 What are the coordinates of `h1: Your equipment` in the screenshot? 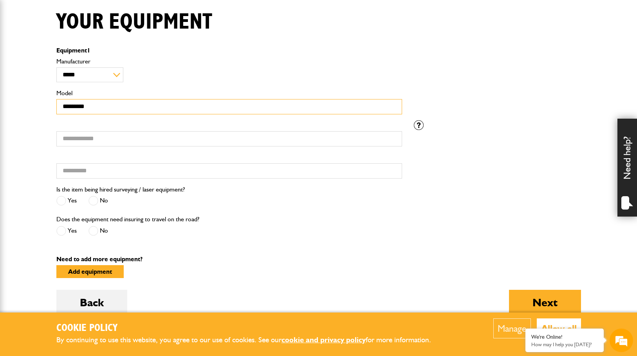 It's located at (134, 22).